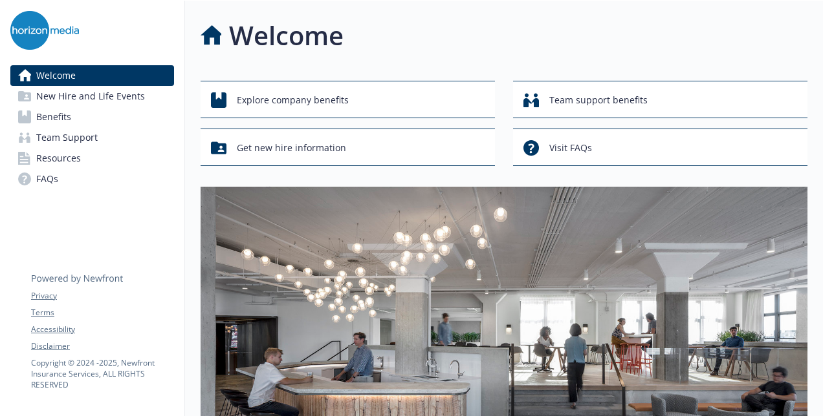  What do you see at coordinates (292, 100) in the screenshot?
I see `span: Explore company benefits` at bounding box center [292, 100].